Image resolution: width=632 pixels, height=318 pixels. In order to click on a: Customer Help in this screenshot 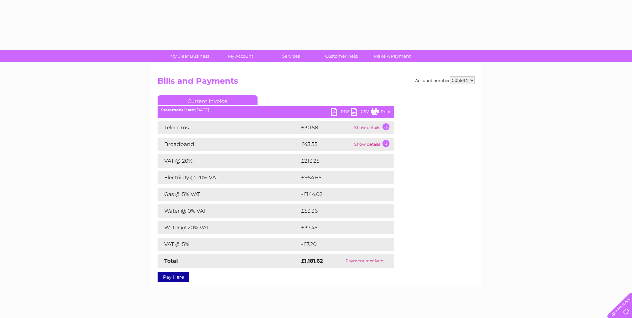, I will do `click(341, 56)`.